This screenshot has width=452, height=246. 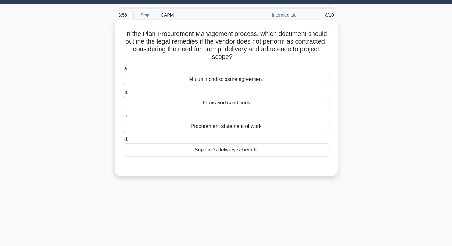 I want to click on h5: In the Plan Procurement Management process, which document should outline the legal remedies if t..., so click(x=226, y=46).